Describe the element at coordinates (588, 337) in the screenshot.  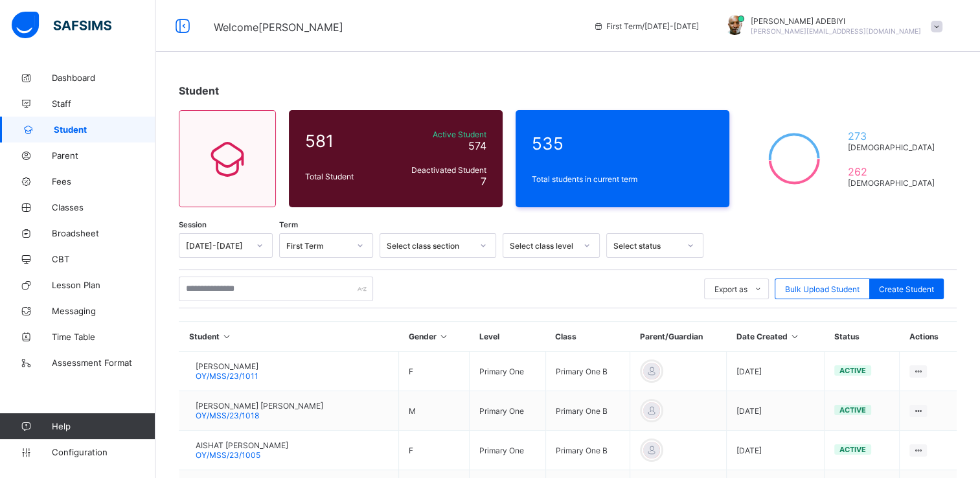
I see `th: Class` at that location.